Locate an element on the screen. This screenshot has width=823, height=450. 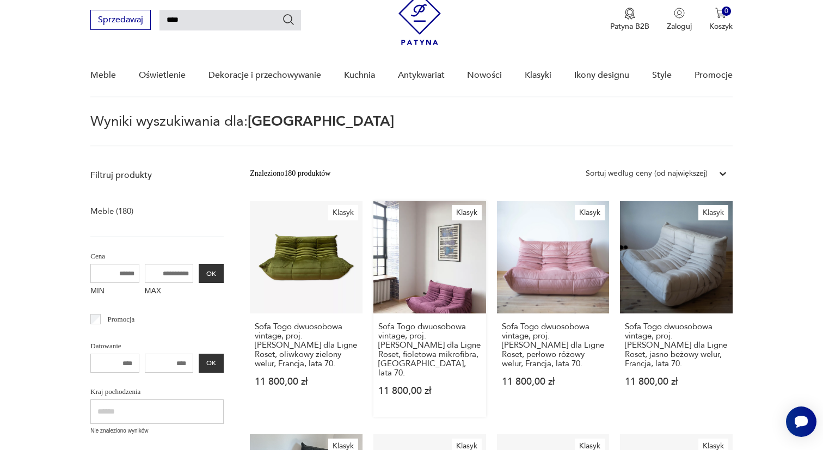
a: Promocje is located at coordinates (714, 75).